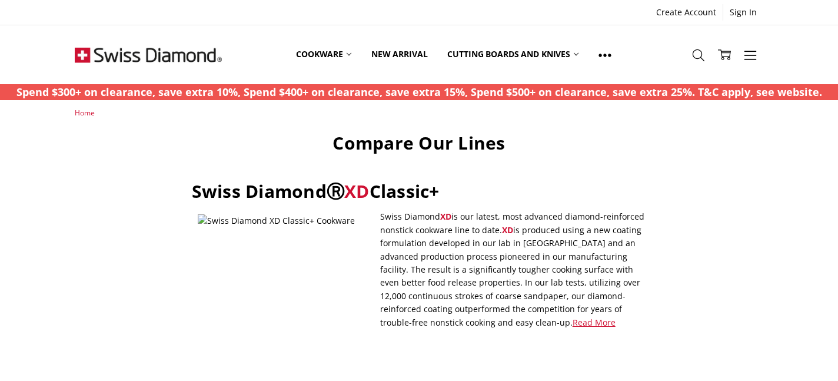 The width and height of the screenshot is (838, 381). Describe the element at coordinates (324, 54) in the screenshot. I see `a: Cookware` at that location.